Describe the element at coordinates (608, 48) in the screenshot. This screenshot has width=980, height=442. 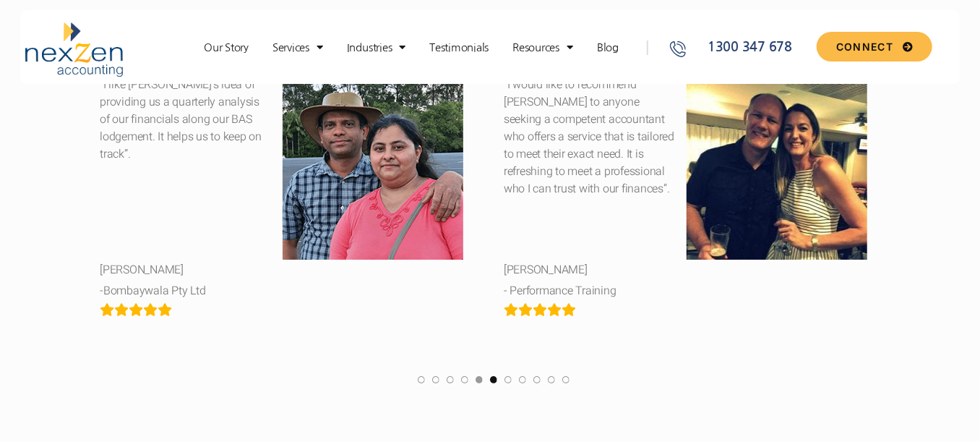
I see `a: Blog` at that location.